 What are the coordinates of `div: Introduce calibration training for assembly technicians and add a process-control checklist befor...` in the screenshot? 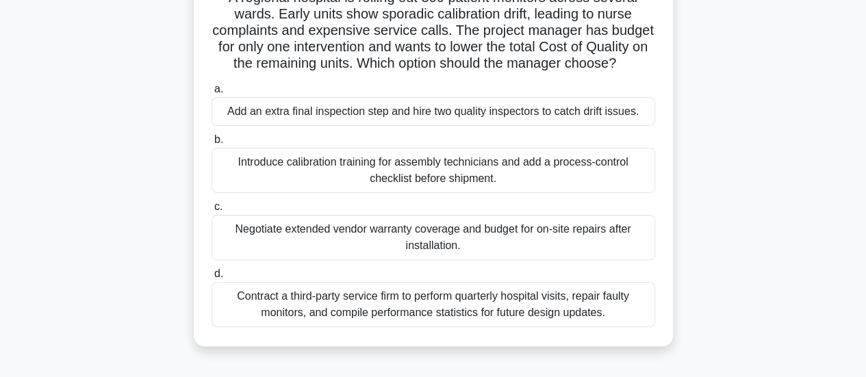 It's located at (433, 170).